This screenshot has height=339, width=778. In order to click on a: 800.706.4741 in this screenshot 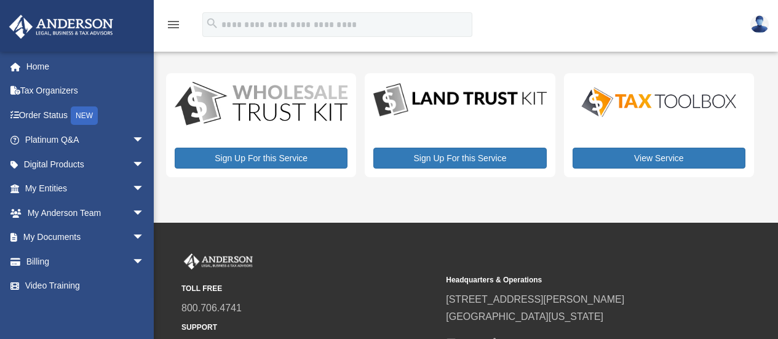, I will do `click(212, 308)`.